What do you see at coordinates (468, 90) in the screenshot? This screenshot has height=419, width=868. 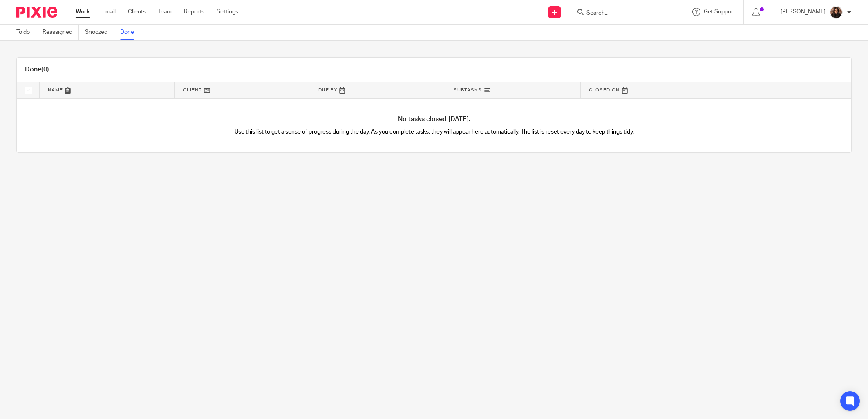 I see `span: Subtasks` at bounding box center [468, 90].